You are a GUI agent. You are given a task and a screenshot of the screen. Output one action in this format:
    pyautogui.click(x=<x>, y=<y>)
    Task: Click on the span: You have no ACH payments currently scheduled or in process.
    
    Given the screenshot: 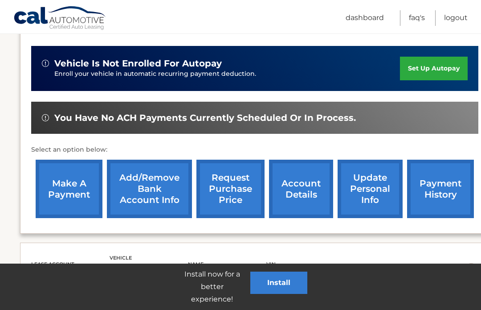 What is the action you would take?
    pyautogui.click(x=205, y=118)
    